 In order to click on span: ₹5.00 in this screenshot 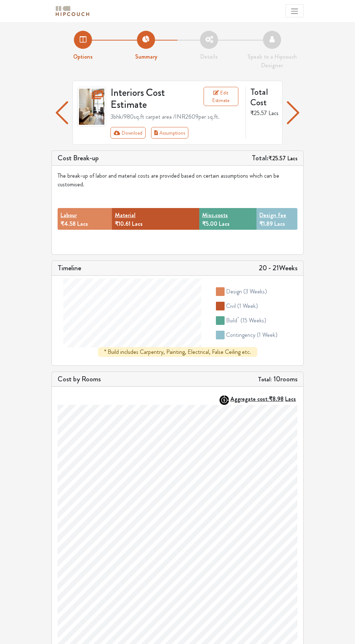, I will do `click(210, 224)`.